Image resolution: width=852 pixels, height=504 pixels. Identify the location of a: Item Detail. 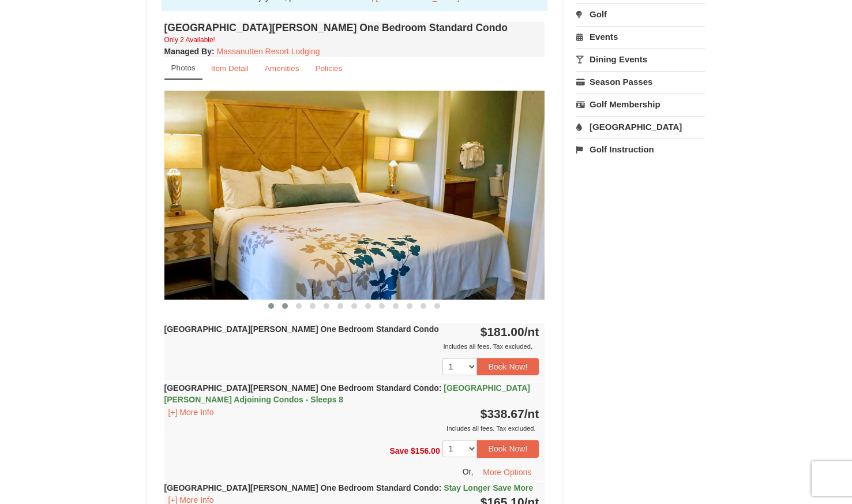
(229, 68).